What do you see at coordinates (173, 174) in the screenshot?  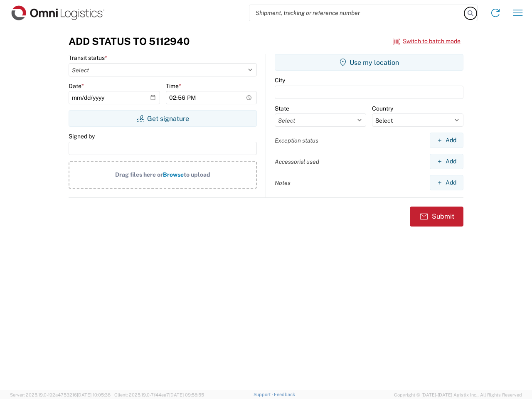 I see `span: Browse` at bounding box center [173, 174].